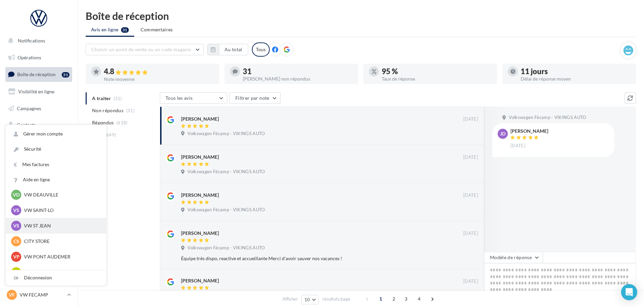  I want to click on span: VD, so click(16, 195).